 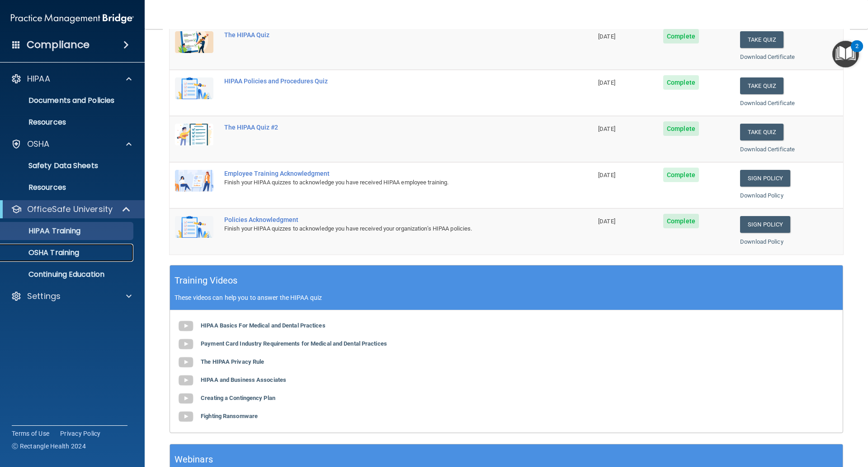 I want to click on span: Ⓒ Rectangle Health 2024, so click(x=49, y=446).